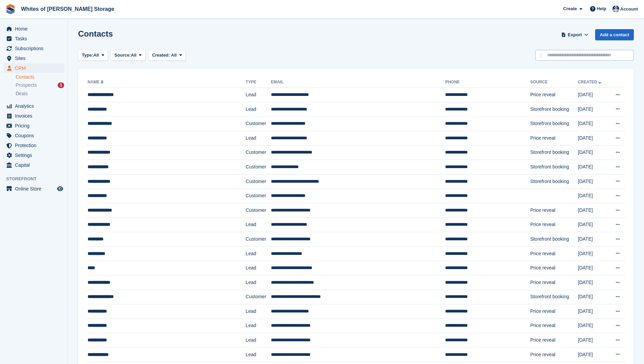 This screenshot has height=364, width=644. Describe the element at coordinates (96, 82) in the screenshot. I see `a: Name` at that location.